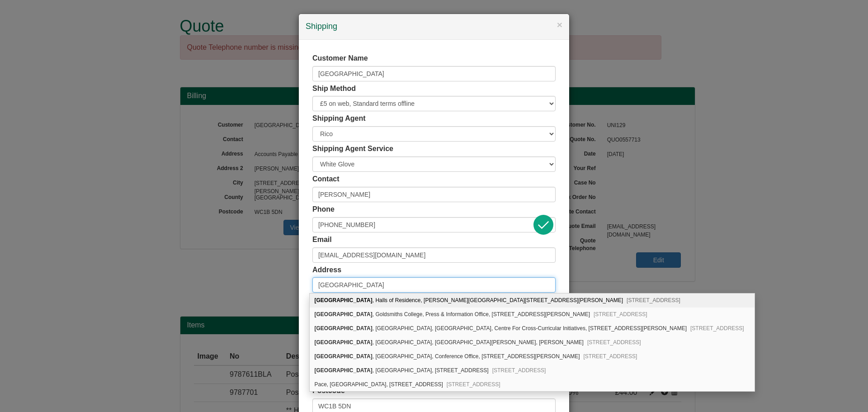 The width and height of the screenshot is (868, 412). I want to click on div: University of London, Goldsmiths College, Conference Office, 7 Dixon Road, so click(532, 356).